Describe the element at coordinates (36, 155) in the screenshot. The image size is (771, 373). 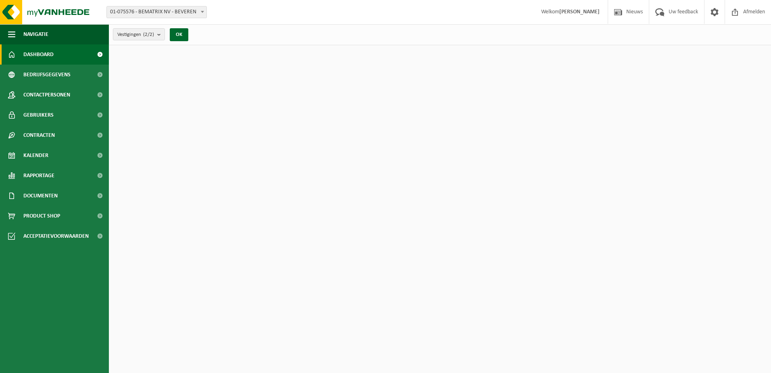
I see `span: Kalender` at that location.